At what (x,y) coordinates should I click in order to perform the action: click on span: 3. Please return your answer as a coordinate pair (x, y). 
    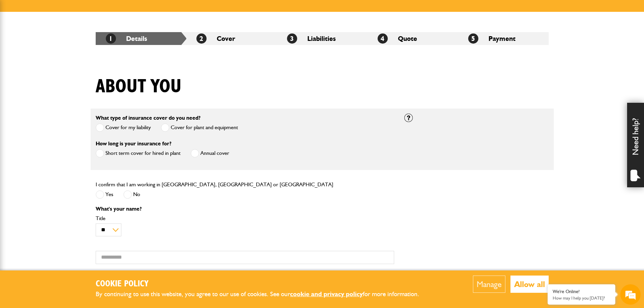
    Looking at the image, I should click on (292, 39).